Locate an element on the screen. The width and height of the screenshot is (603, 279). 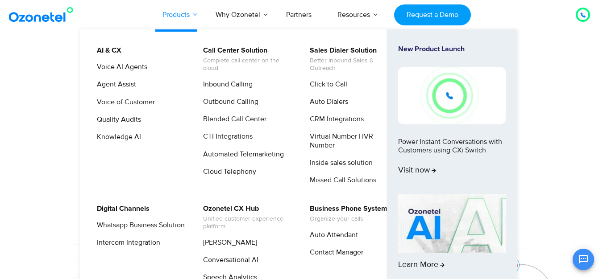
a: Click to Call is located at coordinates (326, 84).